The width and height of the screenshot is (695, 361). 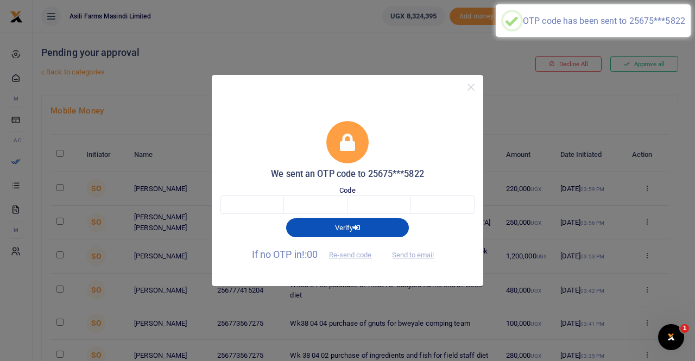 I want to click on span: 1, so click(x=685, y=329).